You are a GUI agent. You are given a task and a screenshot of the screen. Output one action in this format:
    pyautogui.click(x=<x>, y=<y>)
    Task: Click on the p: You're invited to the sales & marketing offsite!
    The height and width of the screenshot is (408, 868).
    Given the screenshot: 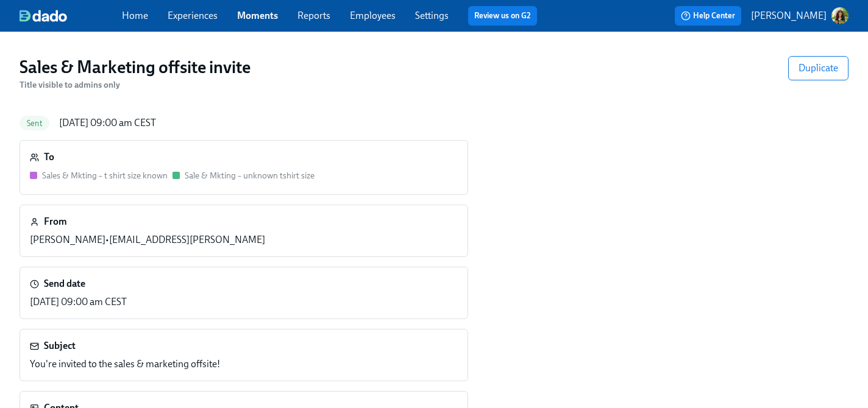 What is the action you would take?
    pyautogui.click(x=125, y=365)
    